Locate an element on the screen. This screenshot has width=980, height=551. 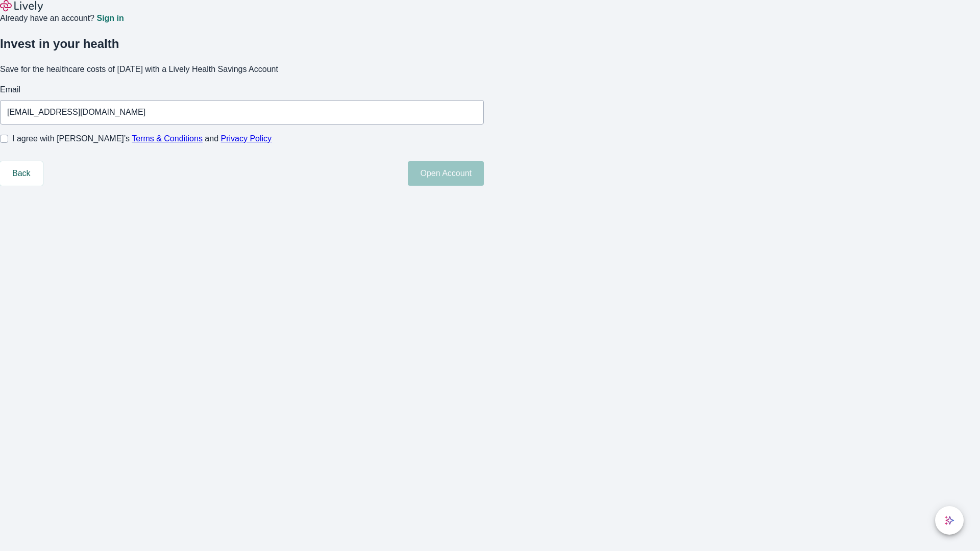
button: chat is located at coordinates (949, 521).